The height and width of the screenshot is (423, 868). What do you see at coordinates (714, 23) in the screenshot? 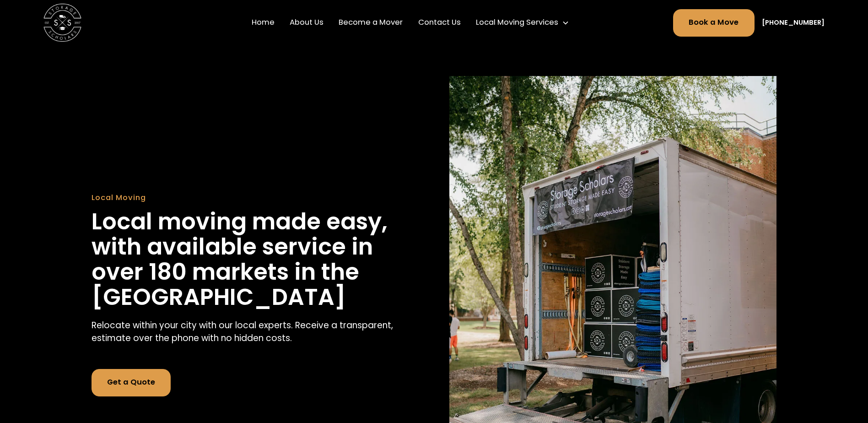
I see `a: Book a Move` at bounding box center [714, 23].